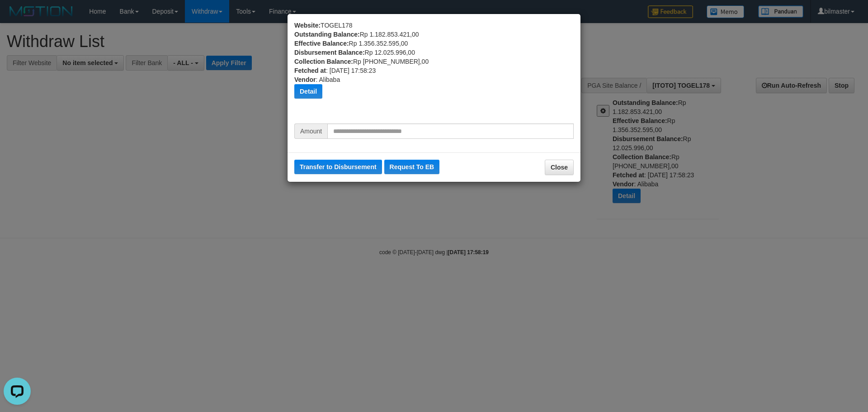 This screenshot has height=412, width=868. Describe the element at coordinates (307, 26) in the screenshot. I see `b: Website:` at that location.